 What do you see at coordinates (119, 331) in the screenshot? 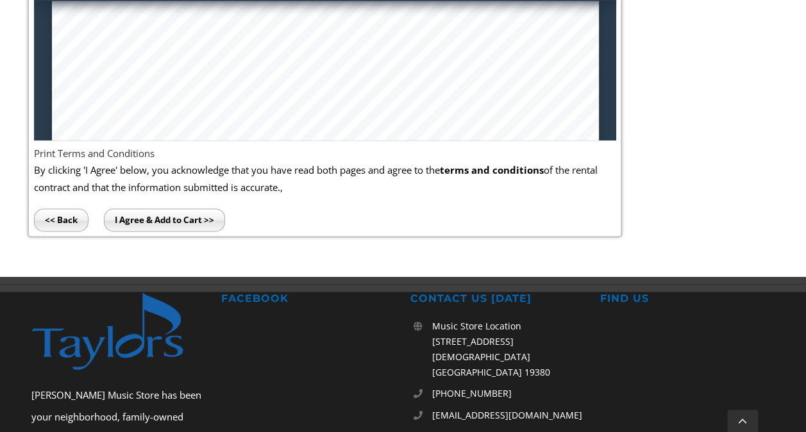
I see `img: footer-logo` at bounding box center [119, 331].